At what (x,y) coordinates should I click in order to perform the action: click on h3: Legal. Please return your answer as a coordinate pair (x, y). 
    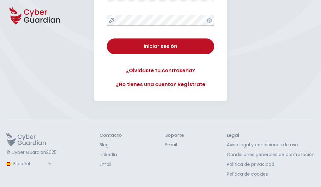
    Looking at the image, I should click on (270, 136).